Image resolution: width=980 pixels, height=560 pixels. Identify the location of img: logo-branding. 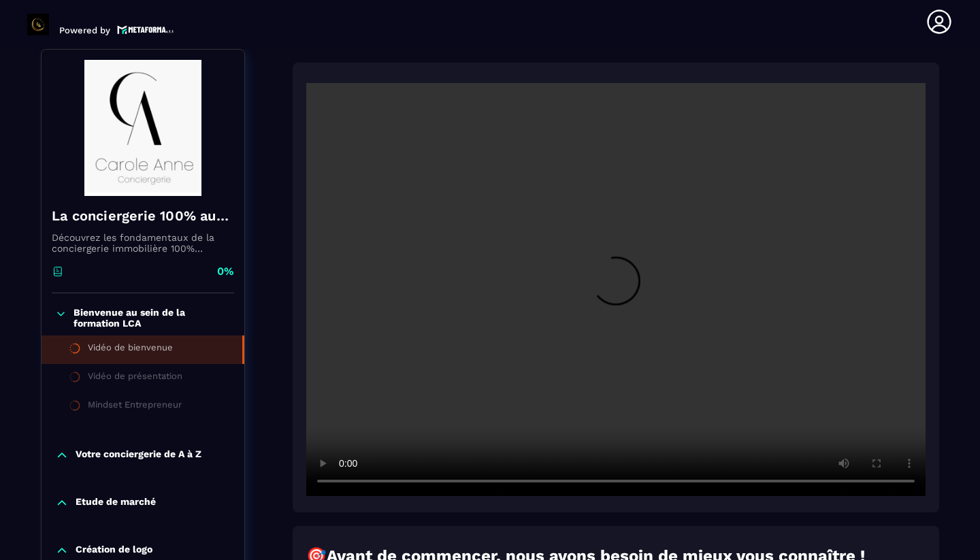
(38, 25).